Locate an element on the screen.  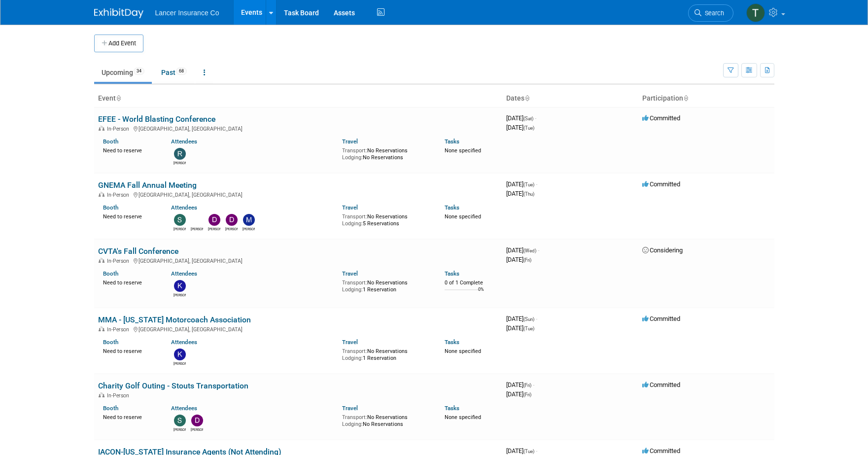
th: Event is located at coordinates (298, 99).